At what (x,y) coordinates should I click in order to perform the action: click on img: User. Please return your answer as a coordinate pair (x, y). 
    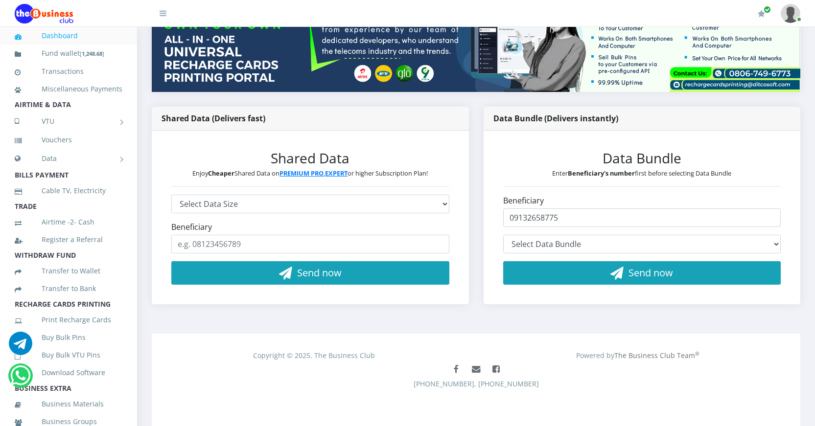
    Looking at the image, I should click on (790, 13).